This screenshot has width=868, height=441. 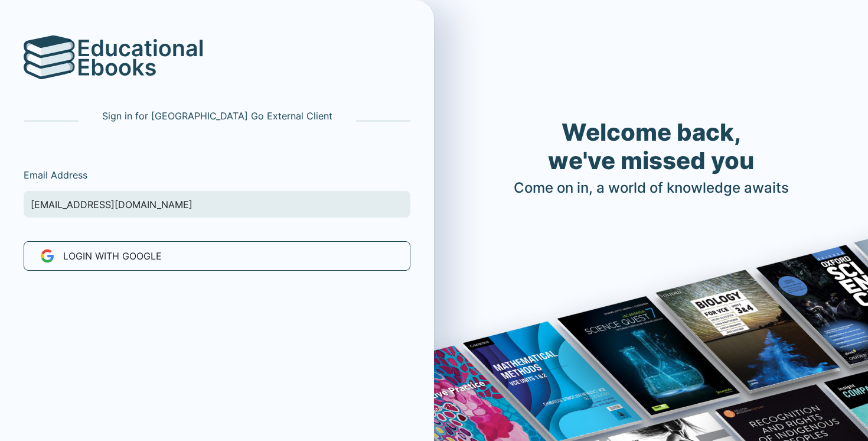 I want to click on label: Email Address, so click(x=55, y=175).